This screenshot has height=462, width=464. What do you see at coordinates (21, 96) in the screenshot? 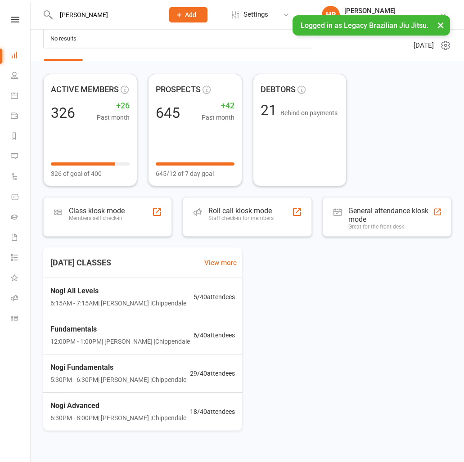
I see `a: Calendar` at bounding box center [21, 96].